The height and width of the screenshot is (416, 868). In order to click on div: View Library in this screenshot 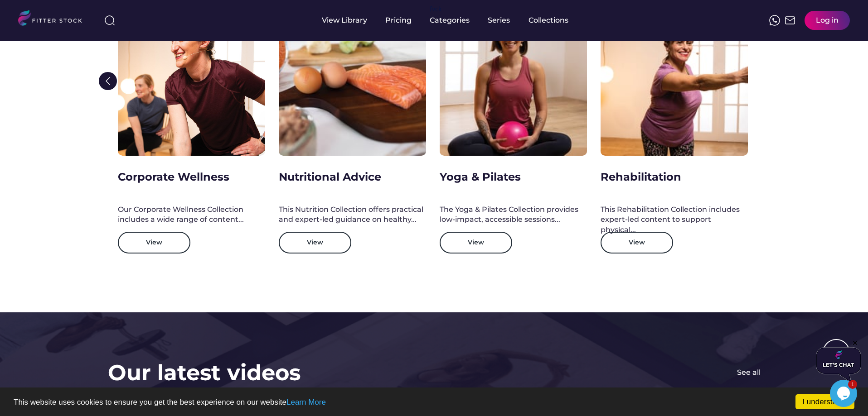, I will do `click(345, 21)`.